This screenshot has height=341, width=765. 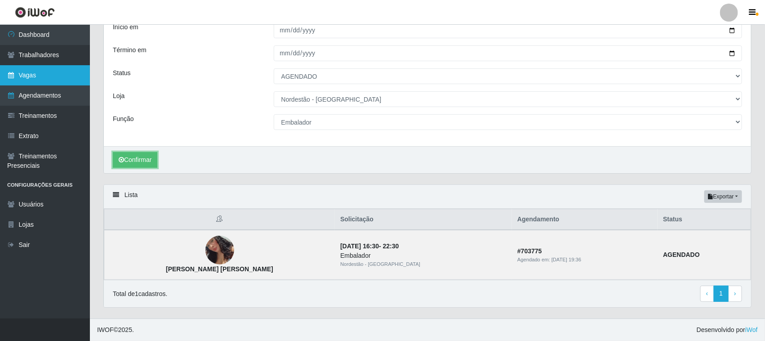 What do you see at coordinates (752, 330) in the screenshot?
I see `a: iWof` at bounding box center [752, 330].